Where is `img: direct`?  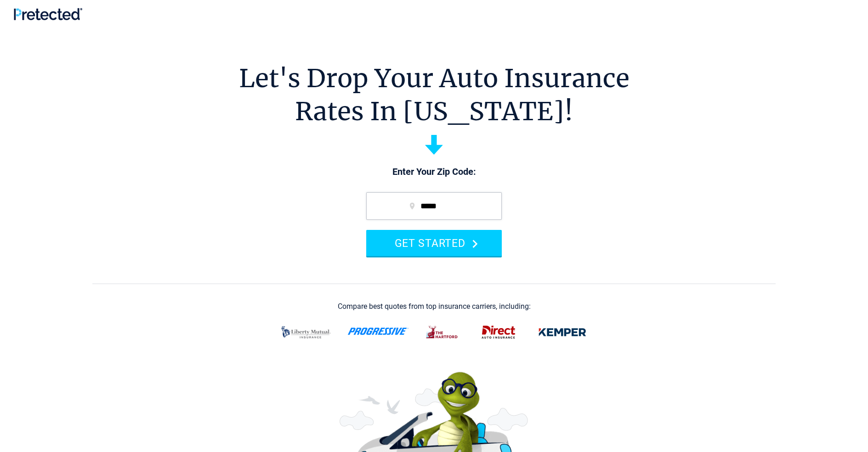 img: direct is located at coordinates (498, 332).